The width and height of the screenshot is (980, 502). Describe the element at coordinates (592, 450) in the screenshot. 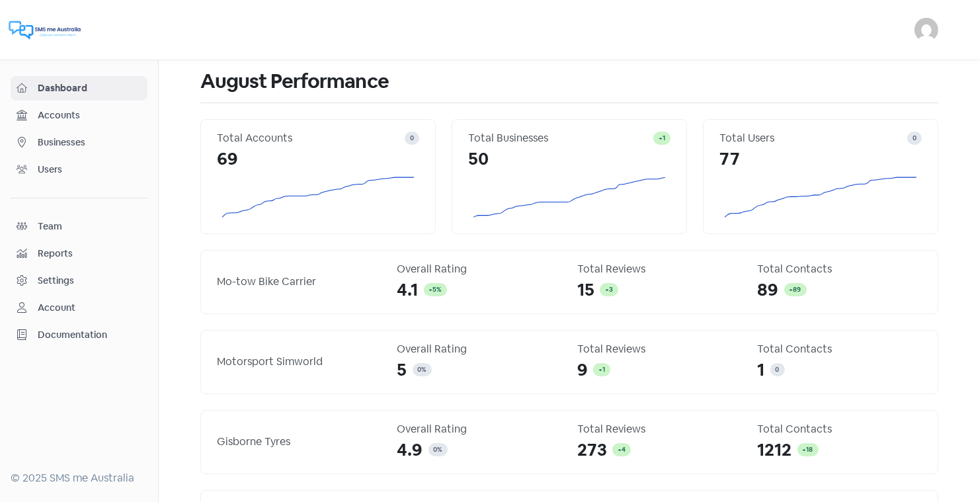

I see `span: 273` at that location.